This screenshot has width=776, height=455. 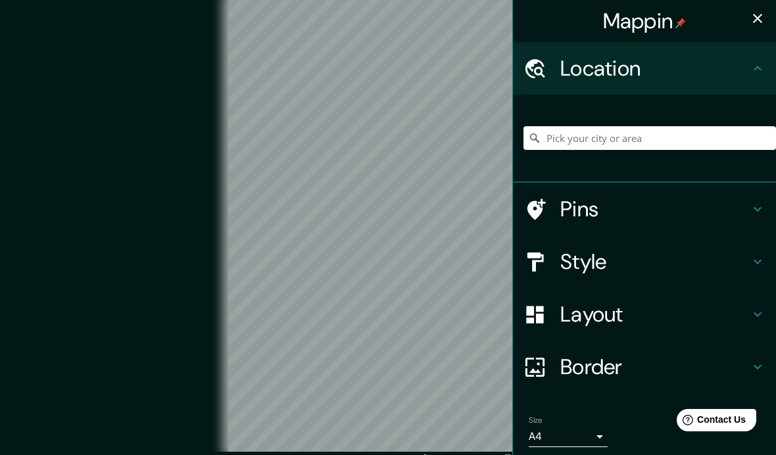 I want to click on input: Pick your city or area, so click(x=649, y=138).